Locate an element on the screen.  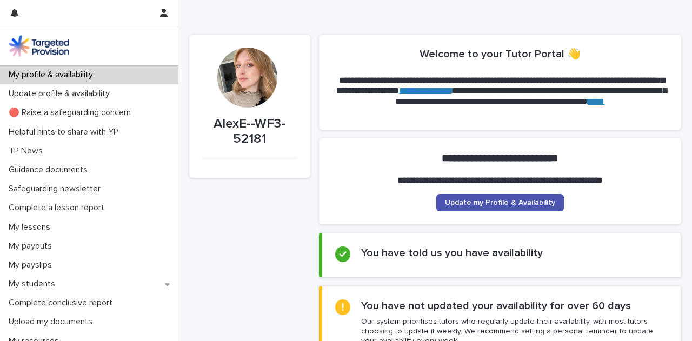
h2: You have told us you have availability is located at coordinates (452, 253).